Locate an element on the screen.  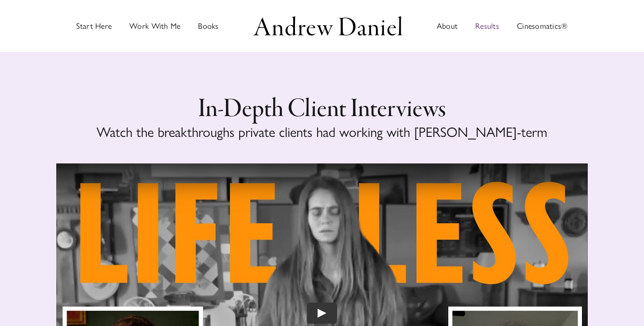
span: Start Here is located at coordinates (94, 26).